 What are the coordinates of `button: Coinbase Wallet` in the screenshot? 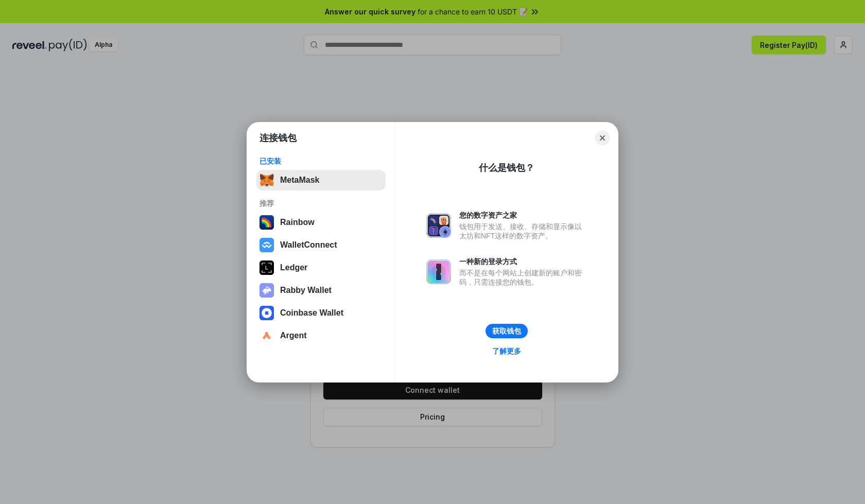 It's located at (321, 313).